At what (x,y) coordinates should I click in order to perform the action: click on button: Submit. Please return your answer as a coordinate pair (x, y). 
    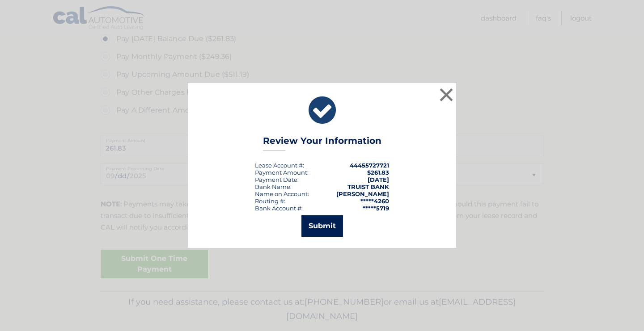
    Looking at the image, I should click on (322, 226).